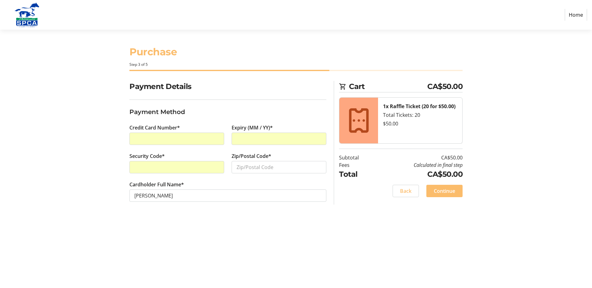 This screenshot has width=592, height=288. I want to click on label: Security Code*, so click(147, 156).